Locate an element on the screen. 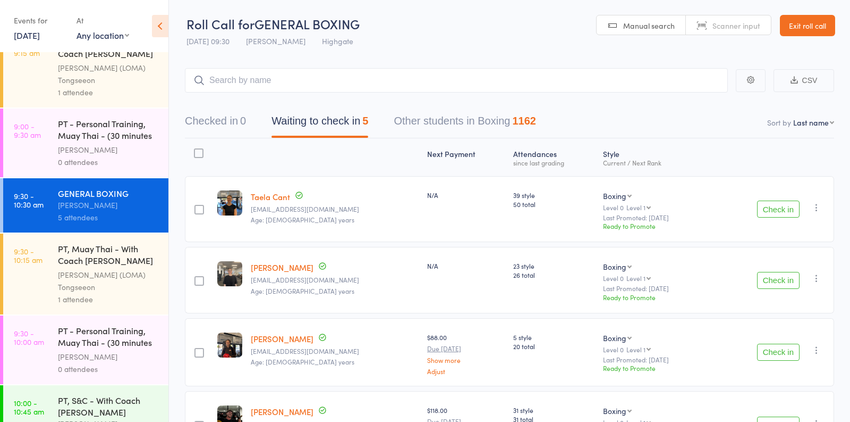 The height and width of the screenshot is (422, 850). div: Any location is located at coordinates (103, 35).